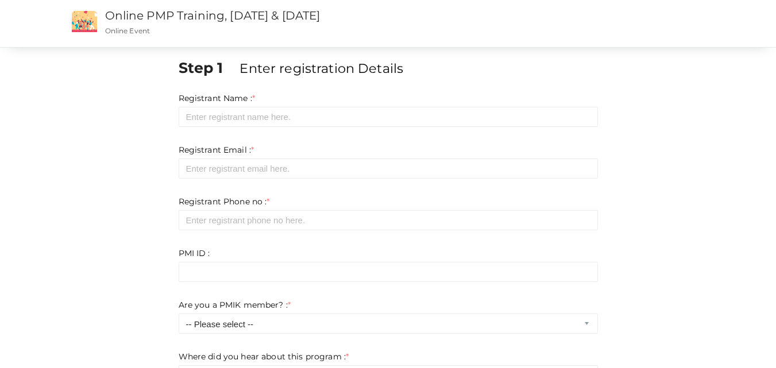  I want to click on label: PMI ID :, so click(194, 253).